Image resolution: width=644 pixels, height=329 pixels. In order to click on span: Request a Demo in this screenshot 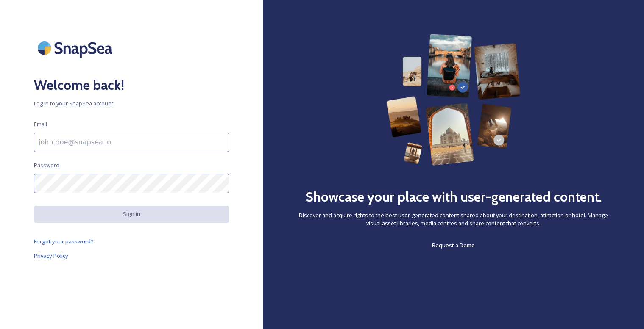, I will do `click(453, 245)`.